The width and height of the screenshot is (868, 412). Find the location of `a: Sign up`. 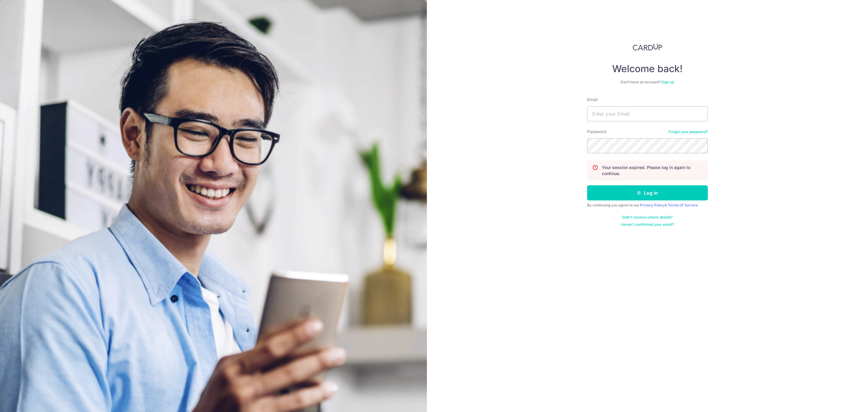

a: Sign up is located at coordinates (668, 82).